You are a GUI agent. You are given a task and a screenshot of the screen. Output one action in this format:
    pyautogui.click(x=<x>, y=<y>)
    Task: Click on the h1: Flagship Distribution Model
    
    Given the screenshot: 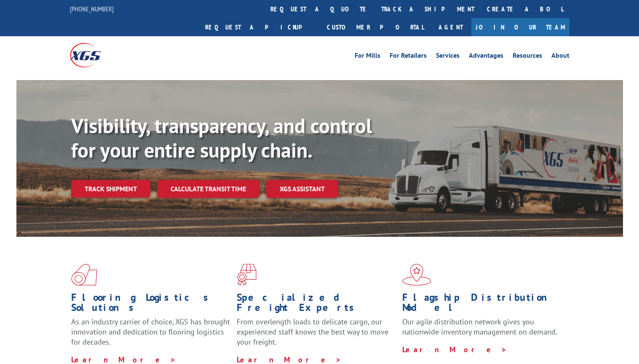 What is the action you would take?
    pyautogui.click(x=482, y=304)
    